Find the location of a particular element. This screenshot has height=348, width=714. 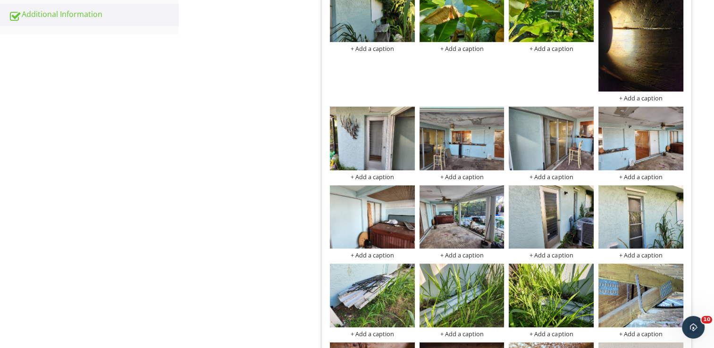

span: 10 is located at coordinates (706, 320).